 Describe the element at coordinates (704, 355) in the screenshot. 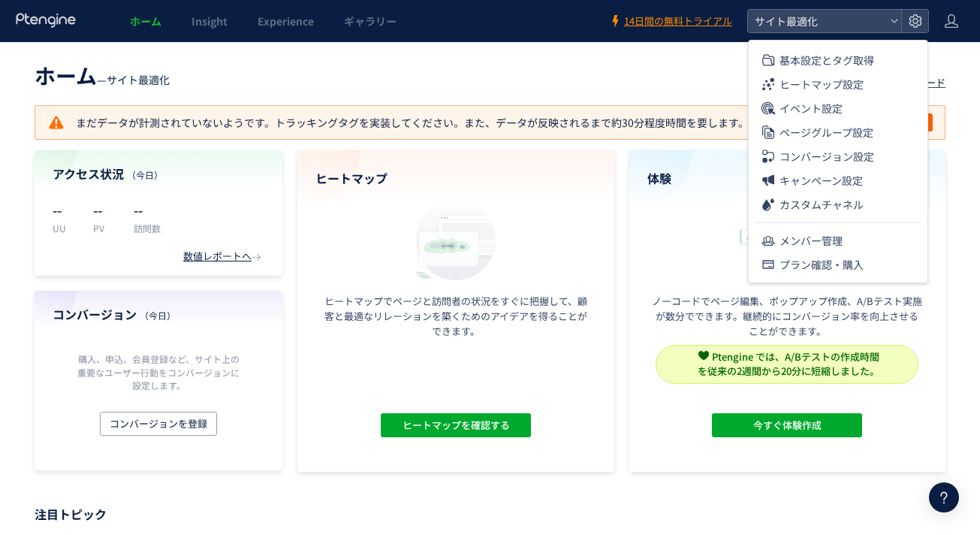

I see `img: svg+xml,%3c` at that location.